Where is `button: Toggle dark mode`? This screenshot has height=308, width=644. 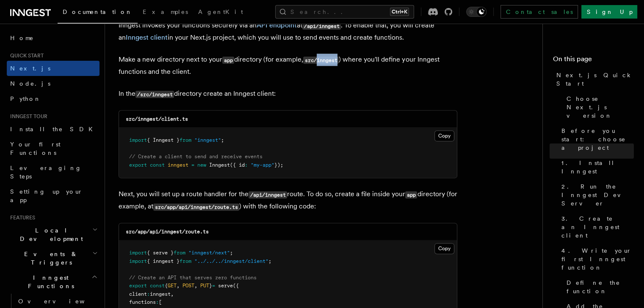
button: Toggle dark mode is located at coordinates (476, 12).